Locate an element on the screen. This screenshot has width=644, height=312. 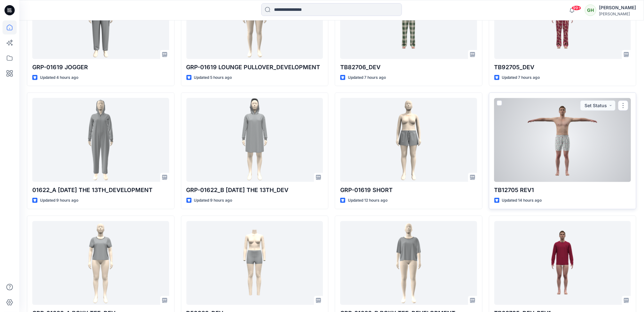
p: TB92705_DEV is located at coordinates (563, 67).